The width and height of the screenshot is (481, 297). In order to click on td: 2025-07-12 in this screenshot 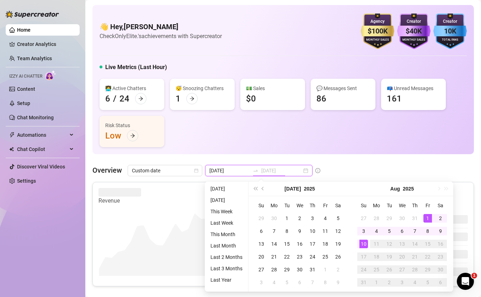, I will do `click(338, 231)`.